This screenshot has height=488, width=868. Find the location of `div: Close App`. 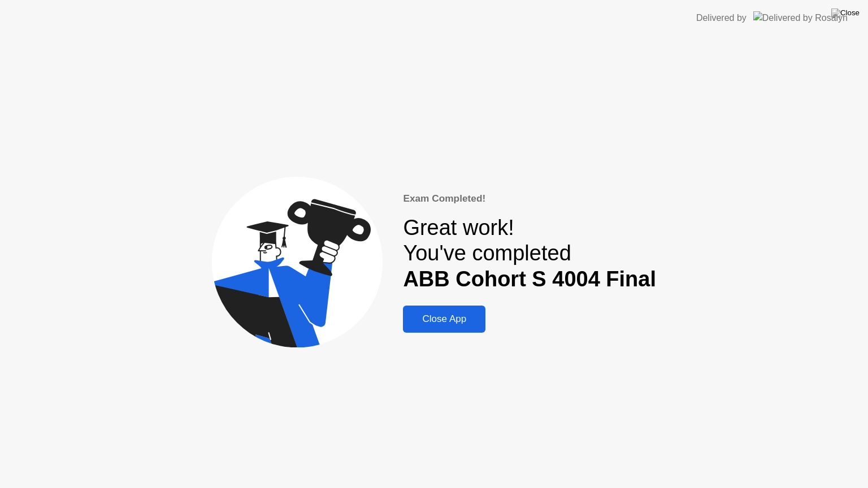

div: Close App is located at coordinates (444, 319).